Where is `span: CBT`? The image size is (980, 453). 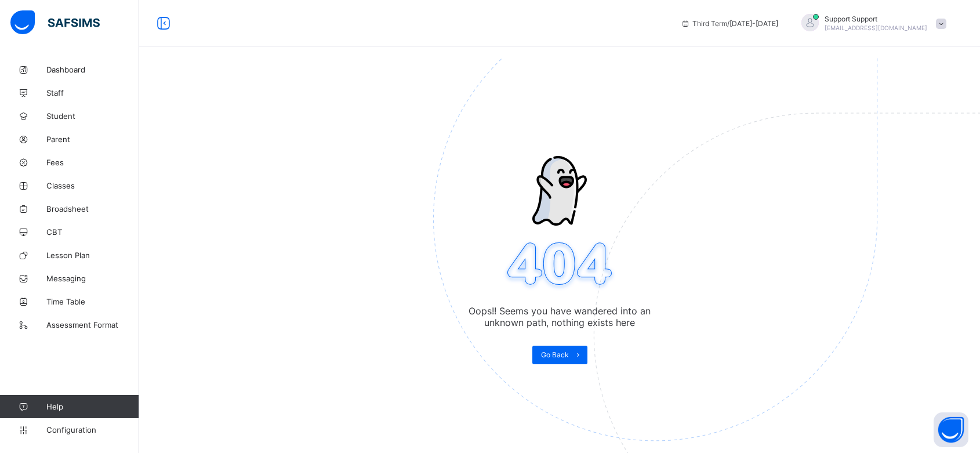
span: CBT is located at coordinates (93, 232).